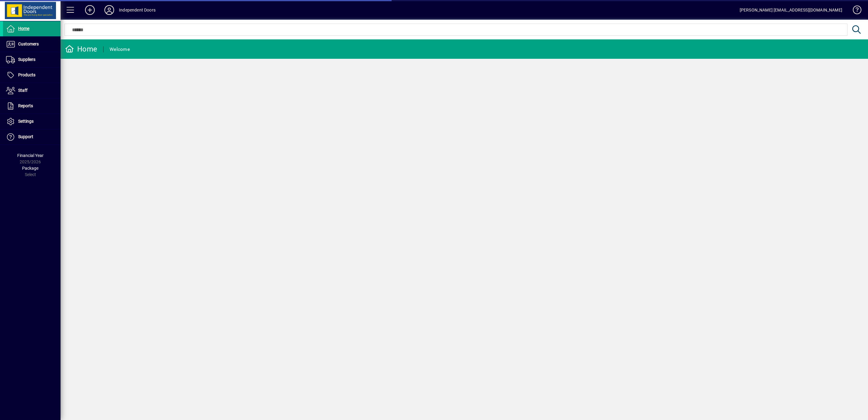  Describe the element at coordinates (81, 49) in the screenshot. I see `div: Home` at that location.